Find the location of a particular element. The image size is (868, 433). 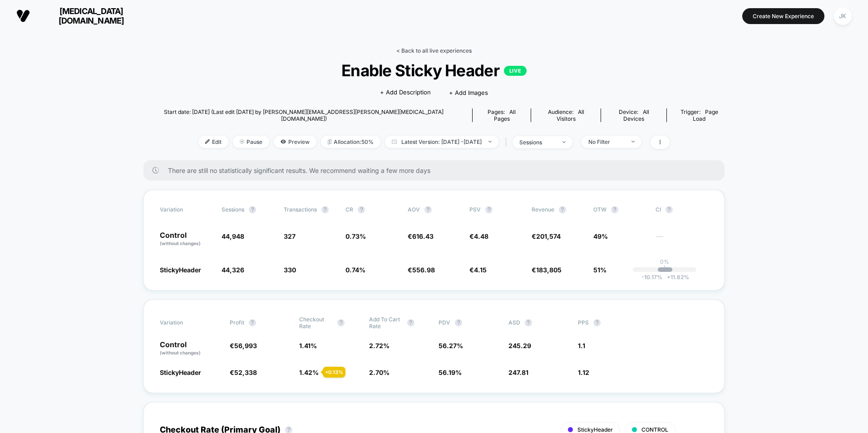

span: + Add Images is located at coordinates (468, 93).